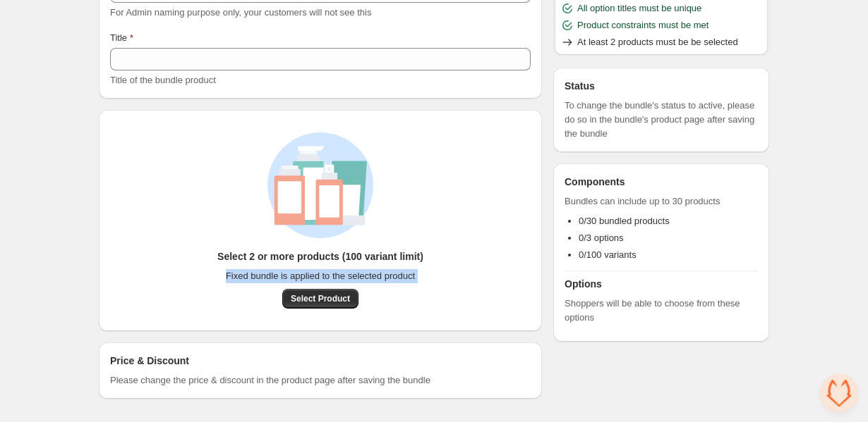 The height and width of the screenshot is (422, 868). Describe the element at coordinates (321, 299) in the screenshot. I see `span: Select Product` at that location.